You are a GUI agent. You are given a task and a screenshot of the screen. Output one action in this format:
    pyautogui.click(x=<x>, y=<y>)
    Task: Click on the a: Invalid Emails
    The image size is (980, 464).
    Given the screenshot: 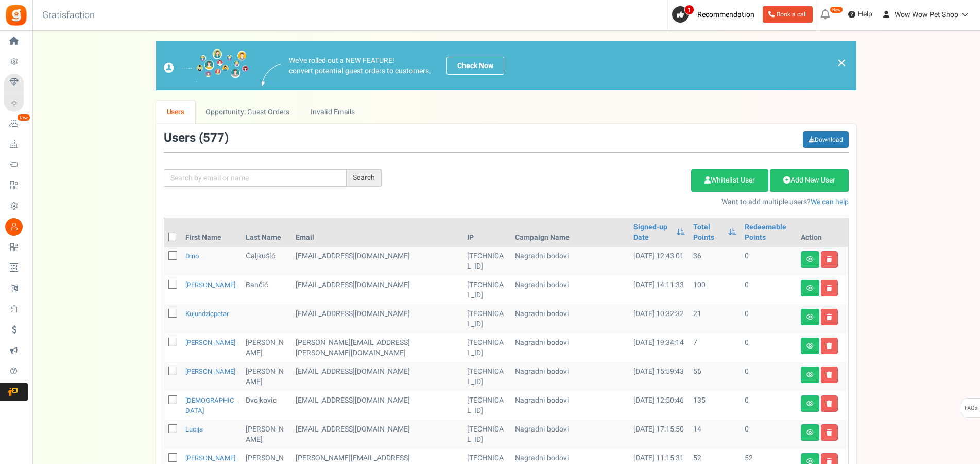 What is the action you would take?
    pyautogui.click(x=333, y=112)
    